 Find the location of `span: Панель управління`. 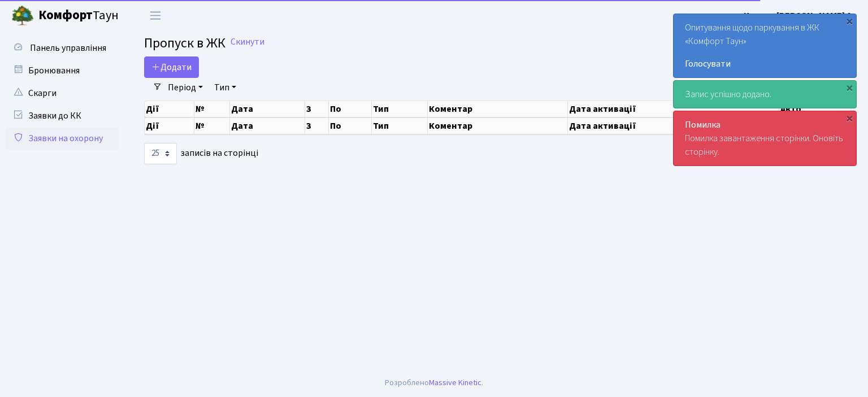

span: Панель управління is located at coordinates (68, 48).